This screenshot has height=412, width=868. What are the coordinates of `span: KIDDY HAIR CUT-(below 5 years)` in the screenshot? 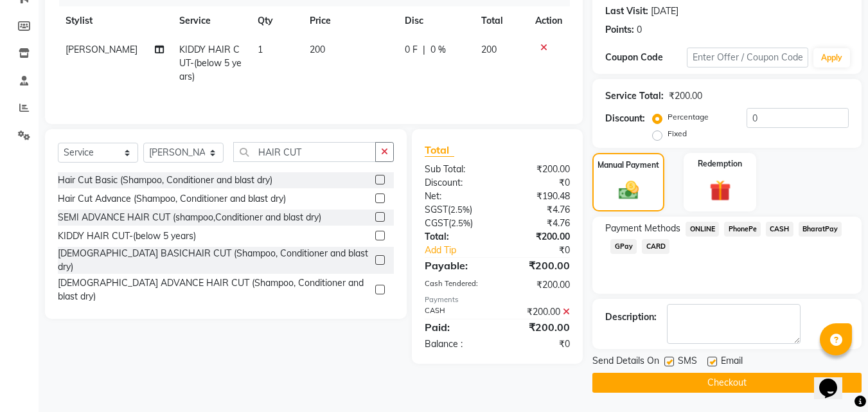 It's located at (210, 63).